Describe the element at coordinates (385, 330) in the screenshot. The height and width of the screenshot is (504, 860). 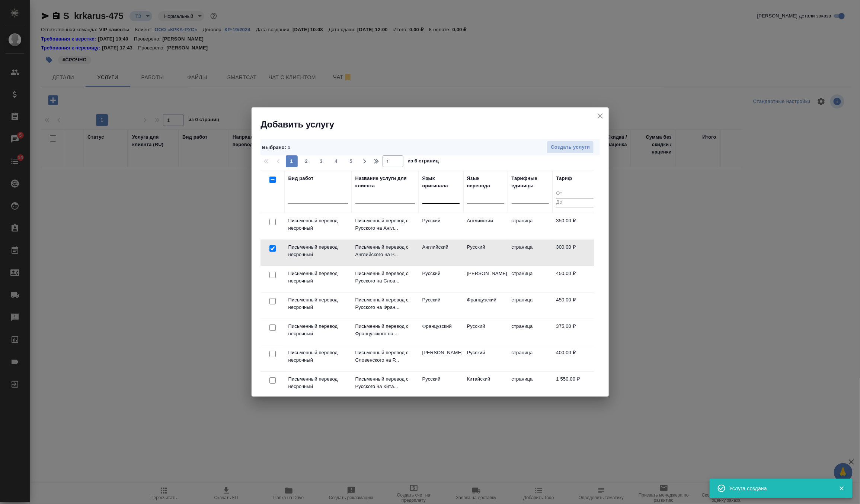
I see `p: Письменный перевод с Французского на ...` at that location.